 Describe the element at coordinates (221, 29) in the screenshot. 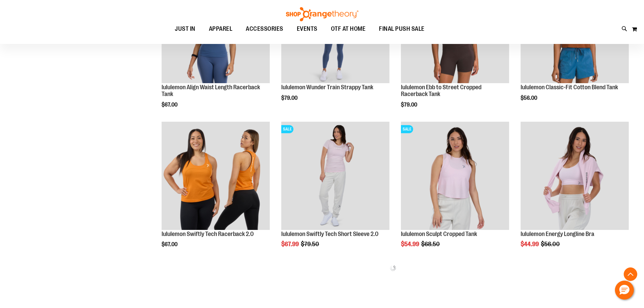

I see `span: APPAREL` at that location.